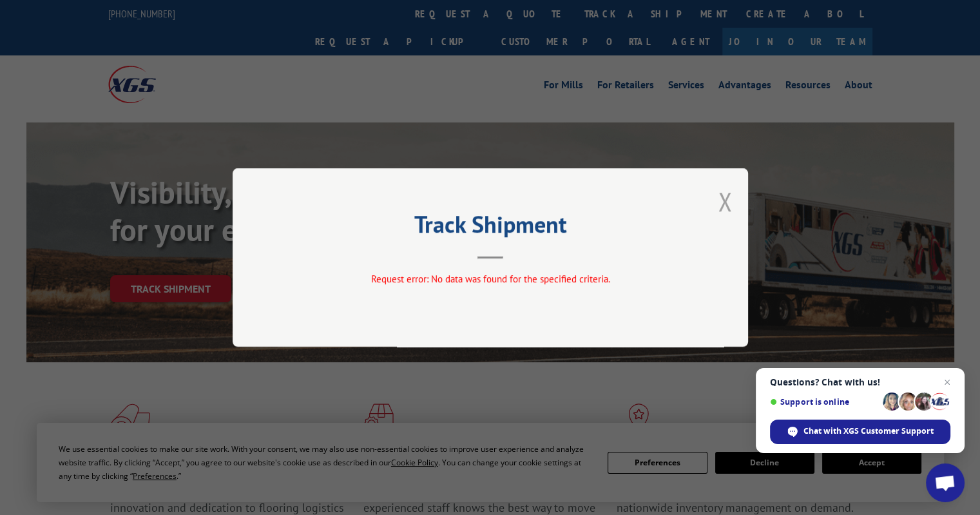  Describe the element at coordinates (490, 228) in the screenshot. I see `h2: Track Shipment` at that location.